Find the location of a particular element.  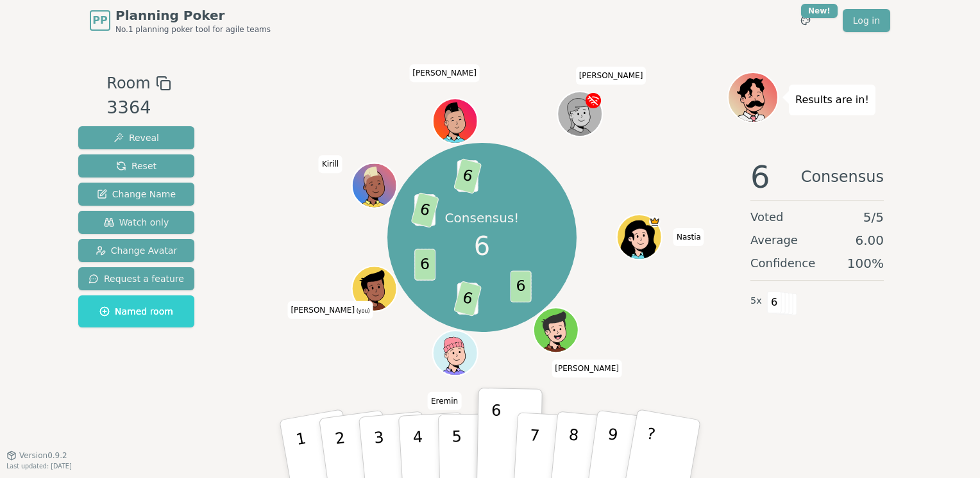

button: New! is located at coordinates (806, 20).